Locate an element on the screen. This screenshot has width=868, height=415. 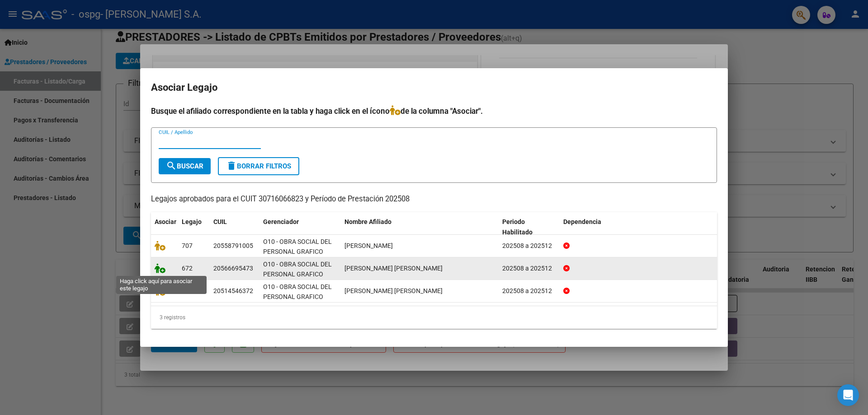
span: Legajo is located at coordinates (192, 222).